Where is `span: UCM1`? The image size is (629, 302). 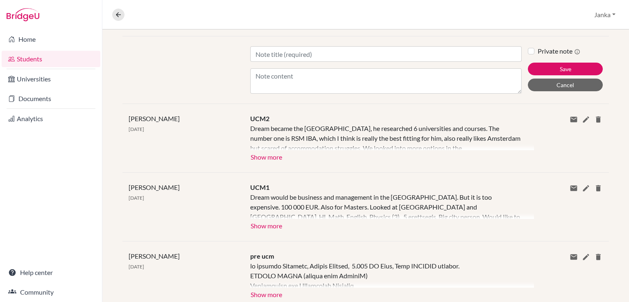
span: UCM1 is located at coordinates (259, 187).